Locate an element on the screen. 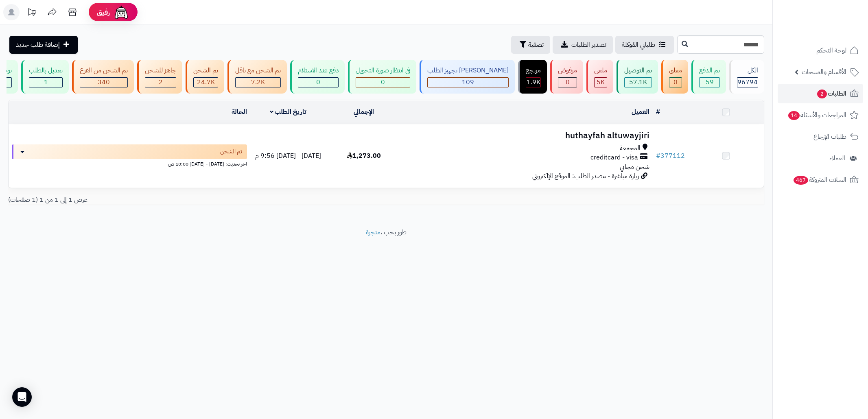 The height and width of the screenshot is (419, 868). span: شحن مجاني is located at coordinates (635, 167).